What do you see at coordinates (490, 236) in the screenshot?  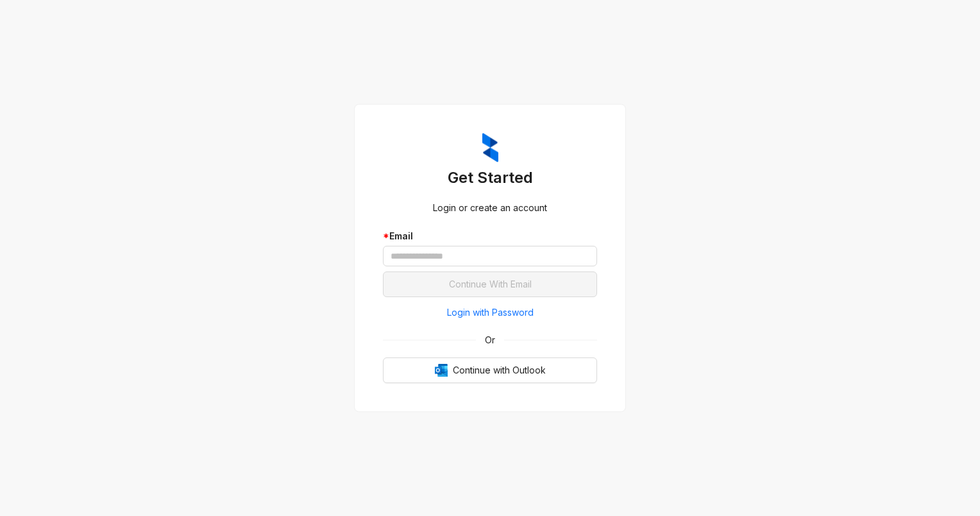 I see `div: Email` at bounding box center [490, 236].